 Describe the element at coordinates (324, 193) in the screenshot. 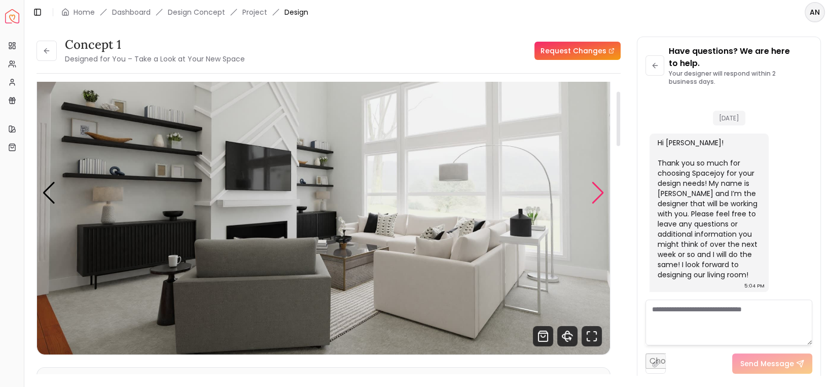

I see `div: 4 / 4` at that location.